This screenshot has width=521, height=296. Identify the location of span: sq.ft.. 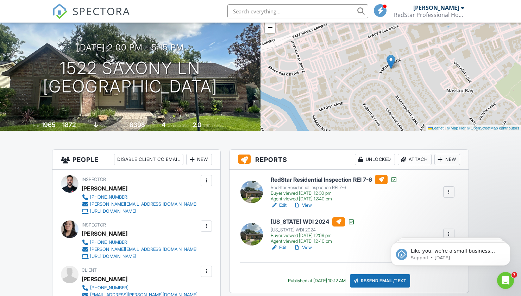
(150, 125).